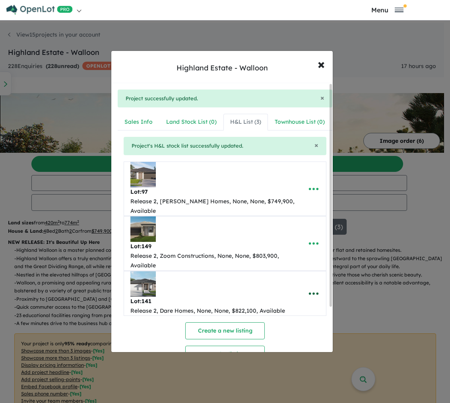 This screenshot has width=450, height=403. Describe the element at coordinates (225, 330) in the screenshot. I see `button: Create a new listing` at that location.